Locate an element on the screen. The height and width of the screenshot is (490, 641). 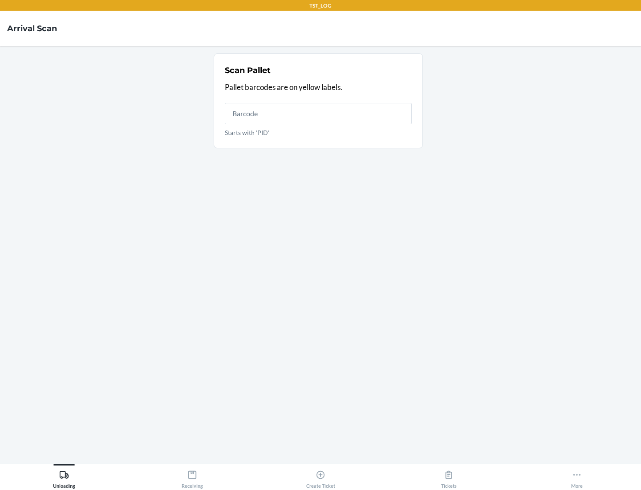
p: TST_LOG is located at coordinates (321, 6).